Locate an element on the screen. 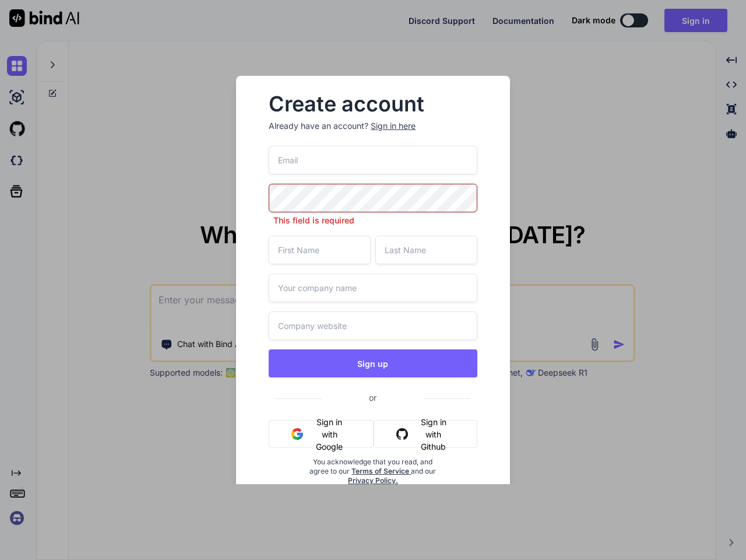  div: Sign in here is located at coordinates (393, 126).